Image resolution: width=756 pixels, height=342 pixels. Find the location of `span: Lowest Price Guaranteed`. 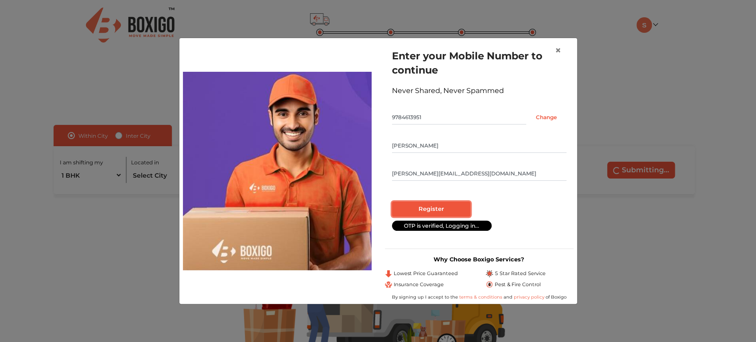

span: Lowest Price Guaranteed is located at coordinates (426, 273).